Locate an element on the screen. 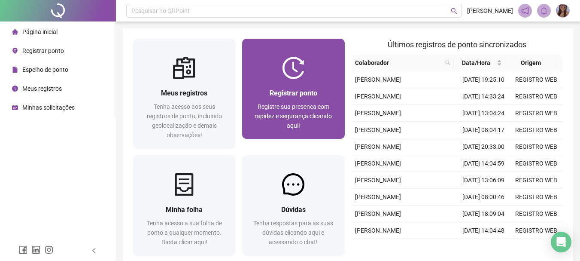  span: instagram is located at coordinates (49, 250).